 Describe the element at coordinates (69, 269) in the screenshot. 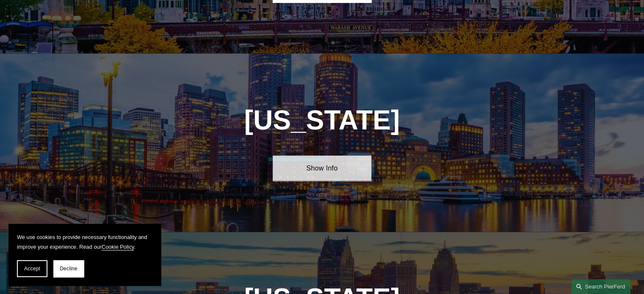

I see `button: Decline` at that location.